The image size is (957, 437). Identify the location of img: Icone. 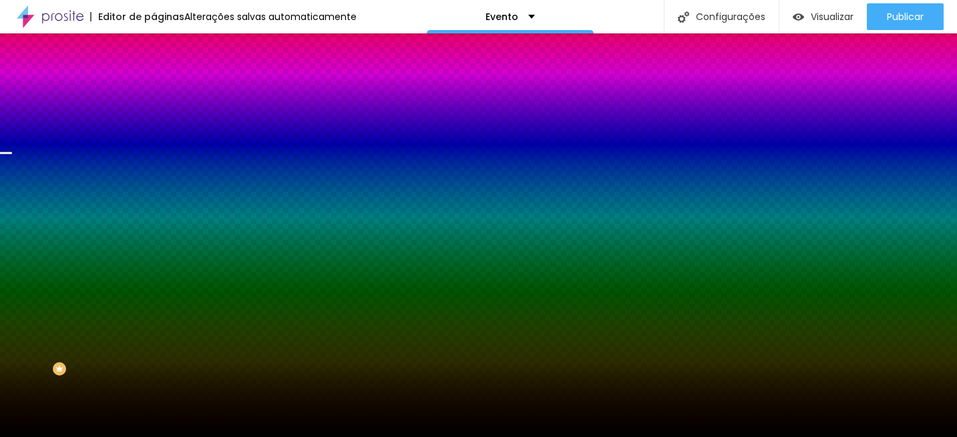
(683, 17).